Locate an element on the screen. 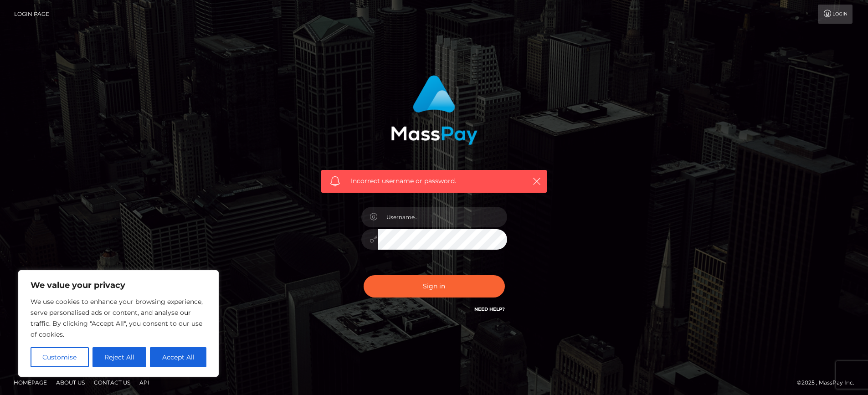  span: Incorrect username or password. is located at coordinates (434, 181).